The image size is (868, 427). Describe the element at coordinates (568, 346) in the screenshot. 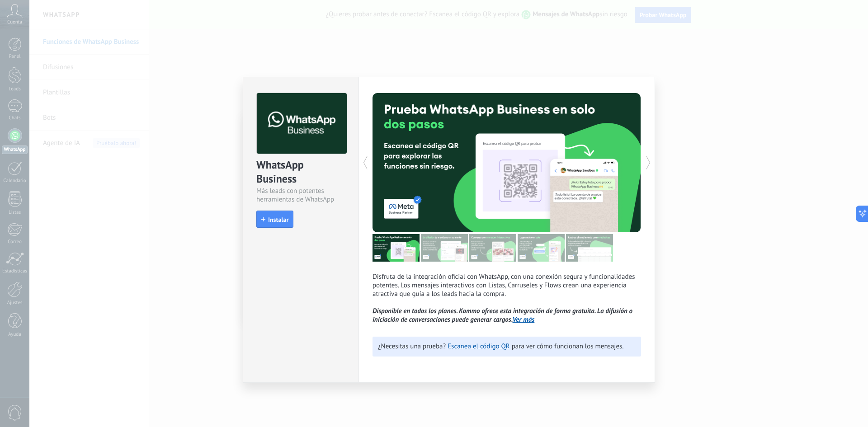

I see `span: para ver cómo funcionan los mensajes.` at that location.